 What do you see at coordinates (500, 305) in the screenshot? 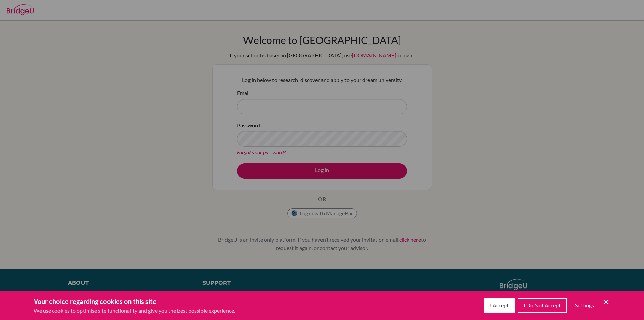
I see `button: I Accept` at bounding box center [500, 305].